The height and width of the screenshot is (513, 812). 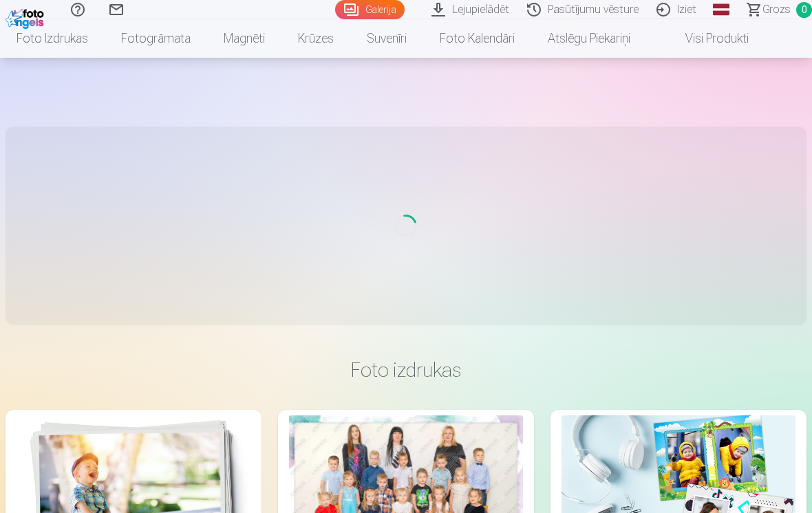 I want to click on span: Grozs, so click(x=777, y=10).